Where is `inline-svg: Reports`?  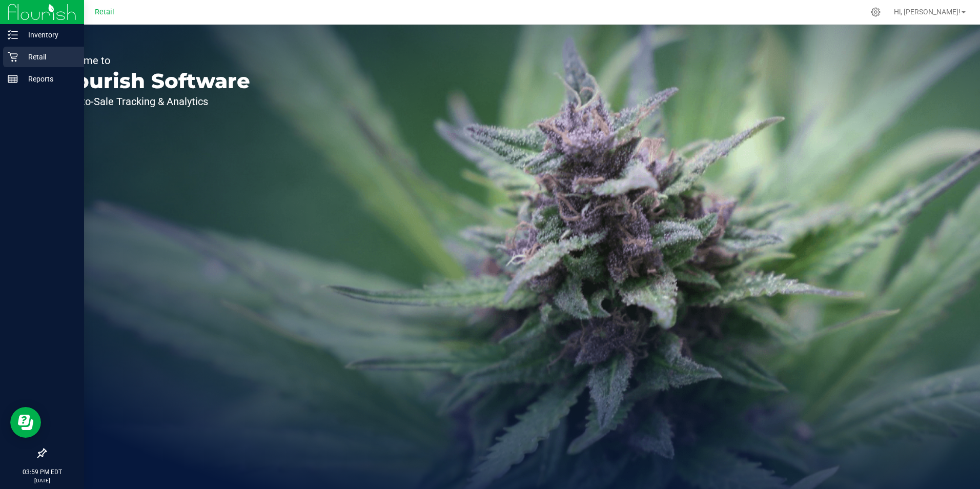
inline-svg: Reports is located at coordinates (13, 79).